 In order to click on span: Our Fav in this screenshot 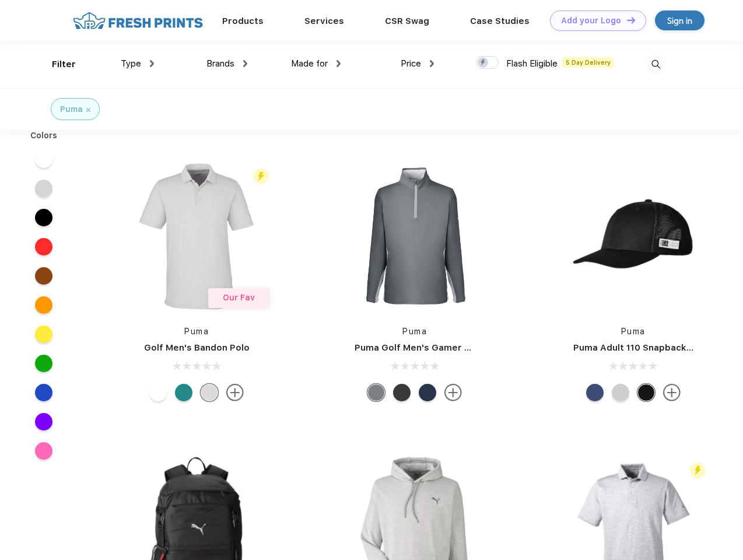, I will do `click(238, 298)`.